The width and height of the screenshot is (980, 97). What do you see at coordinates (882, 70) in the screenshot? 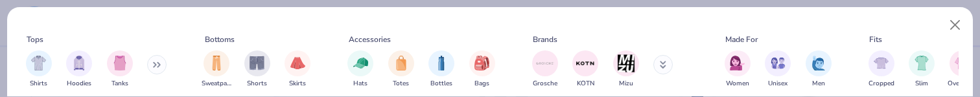
I see `div: filter for Cropped` at bounding box center [882, 70].